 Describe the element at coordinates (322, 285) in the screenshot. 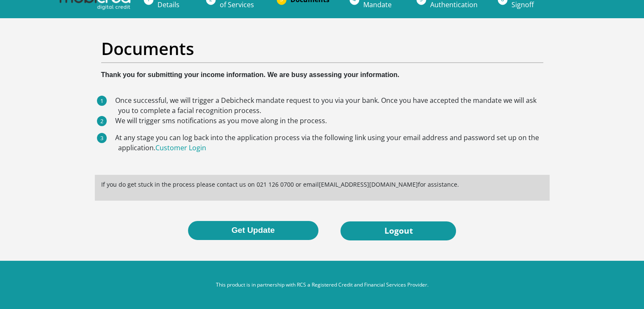

I see `p: This product is in partnership with RCS a Registered Credit and Financial Services Provider.` at that location.